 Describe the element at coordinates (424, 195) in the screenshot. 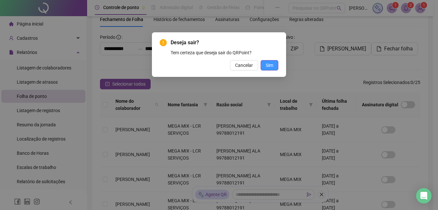

I see `div: Open Intercom Messenger` at that location.